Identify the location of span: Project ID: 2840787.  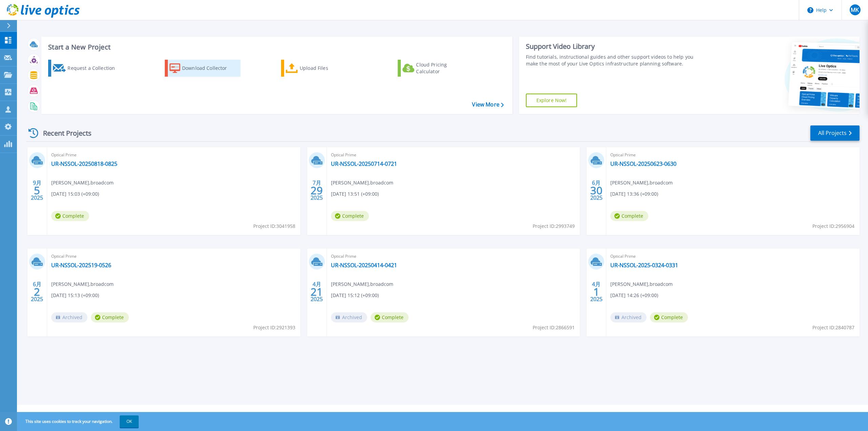
(833, 327).